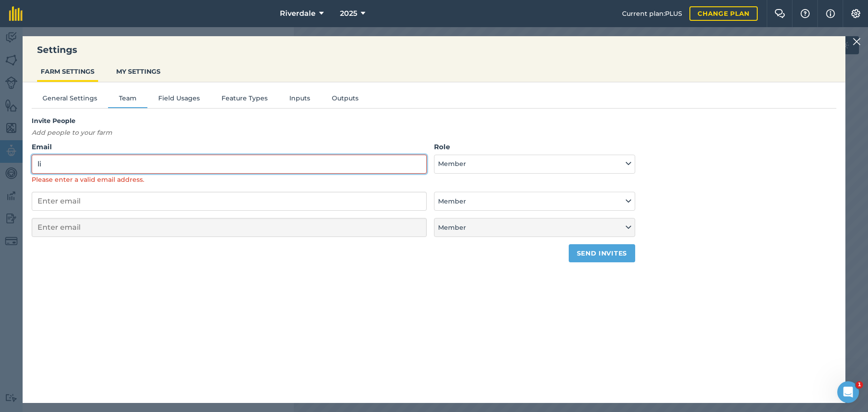 Image resolution: width=868 pixels, height=412 pixels. I want to click on button: Feature Types, so click(245, 100).